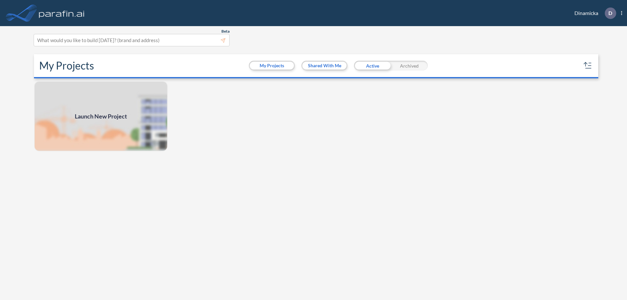  What do you see at coordinates (225, 31) in the screenshot?
I see `span: Beta` at bounding box center [225, 31].